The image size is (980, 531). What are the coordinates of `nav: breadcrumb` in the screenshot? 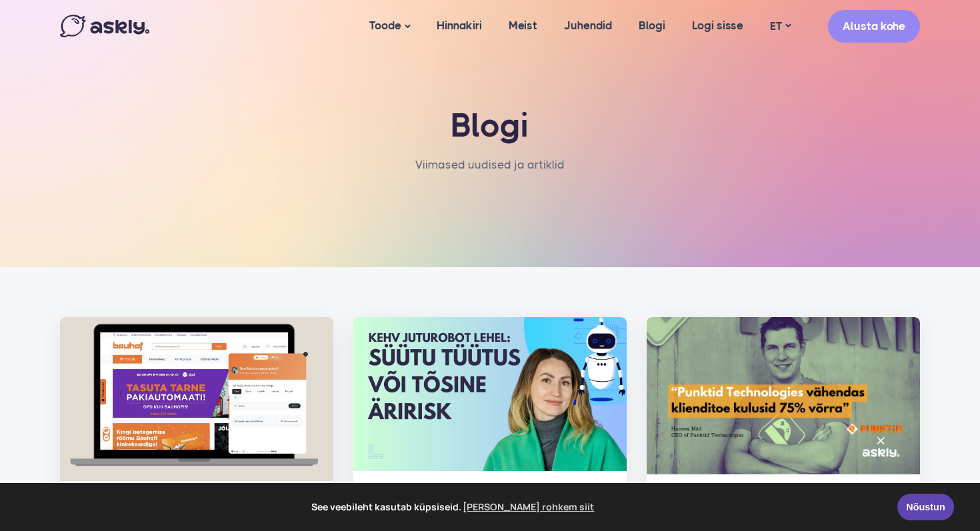 It's located at (490, 172).